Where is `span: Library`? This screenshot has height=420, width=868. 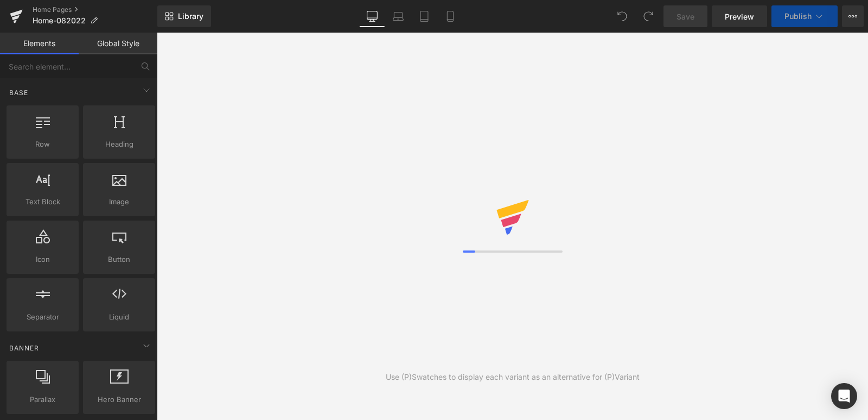
span: Library is located at coordinates (190, 16).